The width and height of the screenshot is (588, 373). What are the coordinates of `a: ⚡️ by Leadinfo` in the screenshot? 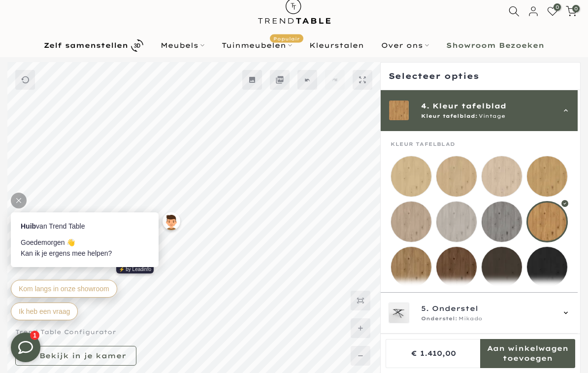 It's located at (134, 104).